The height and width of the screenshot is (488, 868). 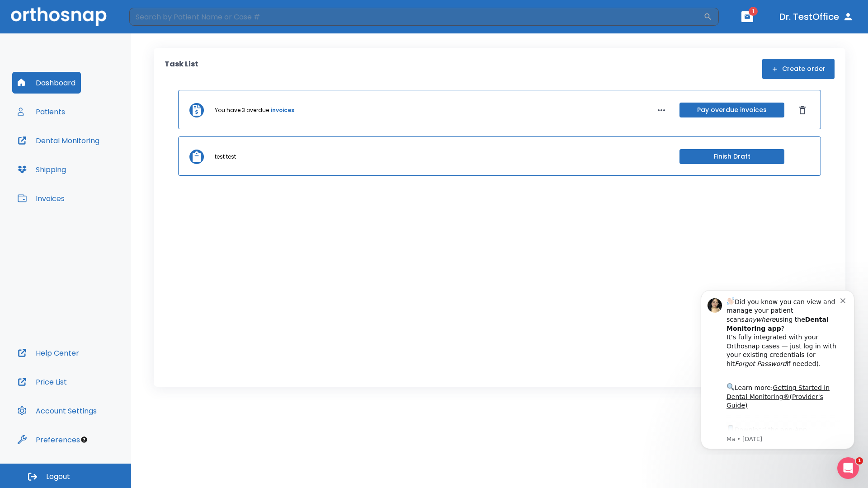 I want to click on div: Download the app: | ​ Let us know if you need help getting started!, so click(x=96, y=165).